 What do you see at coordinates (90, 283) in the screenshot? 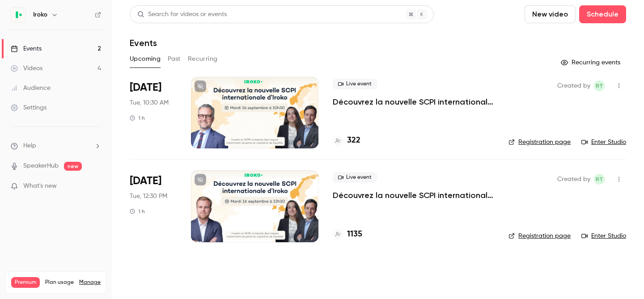
I see `a: Manage` at bounding box center [90, 283].